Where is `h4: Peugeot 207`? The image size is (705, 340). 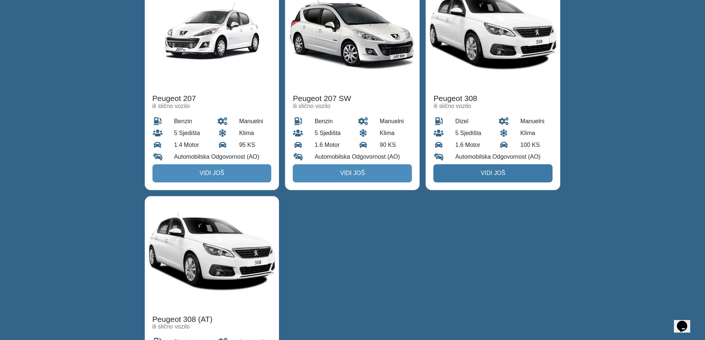 h4: Peugeot 207 is located at coordinates (212, 98).